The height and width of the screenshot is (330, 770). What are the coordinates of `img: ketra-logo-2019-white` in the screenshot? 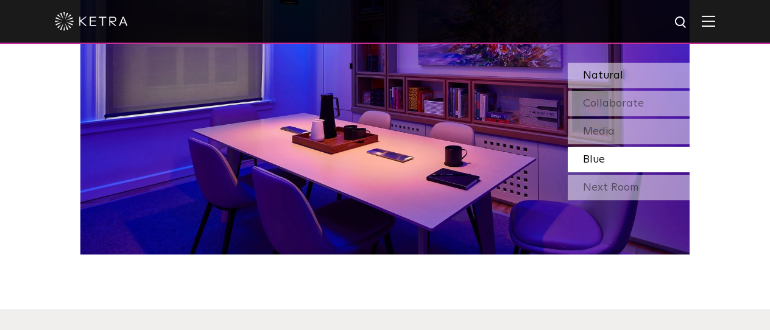 It's located at (91, 21).